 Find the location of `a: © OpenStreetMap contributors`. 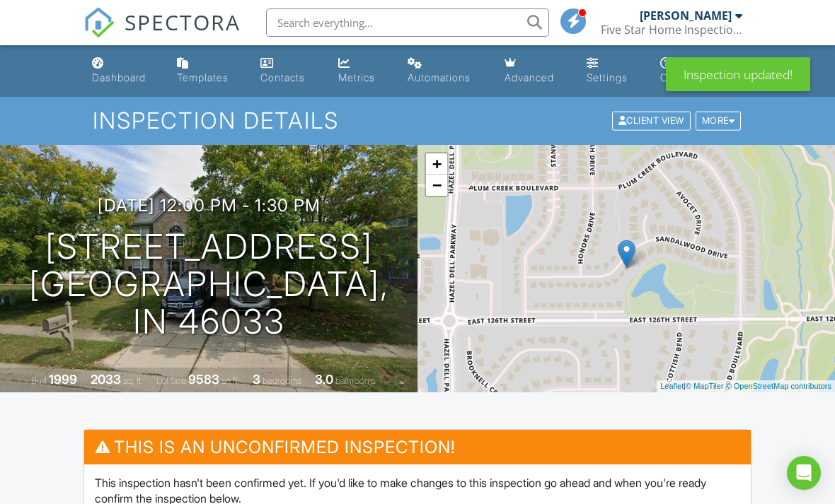

a: © OpenStreetMap contributors is located at coordinates (779, 386).